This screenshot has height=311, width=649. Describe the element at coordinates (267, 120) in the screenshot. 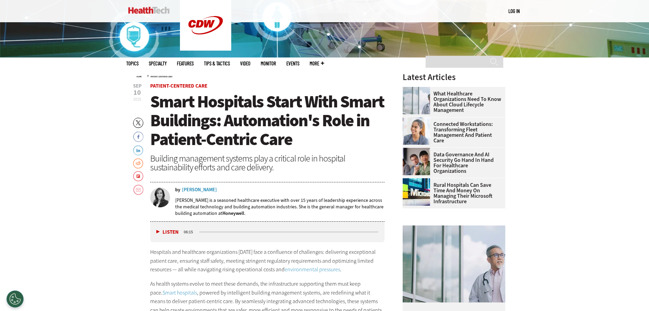

I see `span: Smart Hospitals Start With Smart Buildings: Automation's Role in Patient-Centric Care` at that location.